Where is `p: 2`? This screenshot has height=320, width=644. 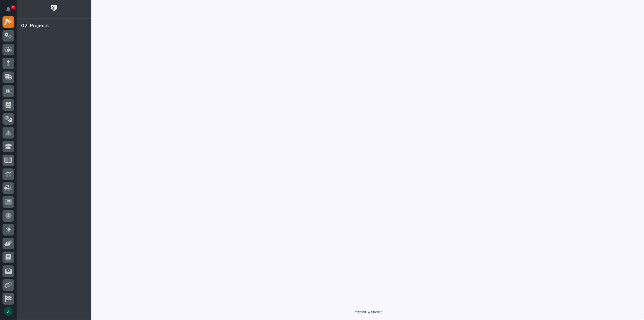 p: 2 is located at coordinates (13, 7).